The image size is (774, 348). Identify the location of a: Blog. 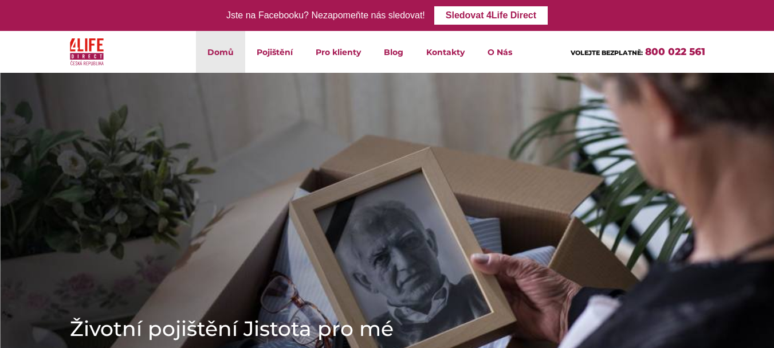
(394, 52).